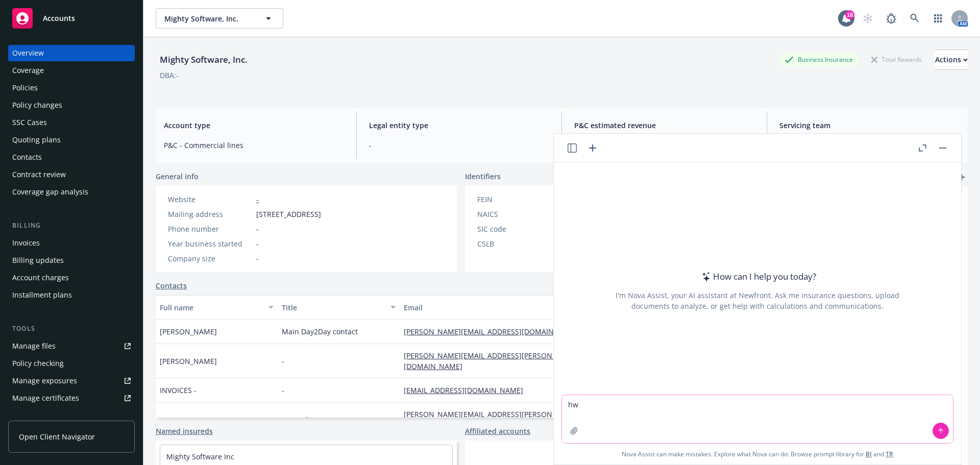  Describe the element at coordinates (56, 437) in the screenshot. I see `span: Open Client Navigator` at that location.